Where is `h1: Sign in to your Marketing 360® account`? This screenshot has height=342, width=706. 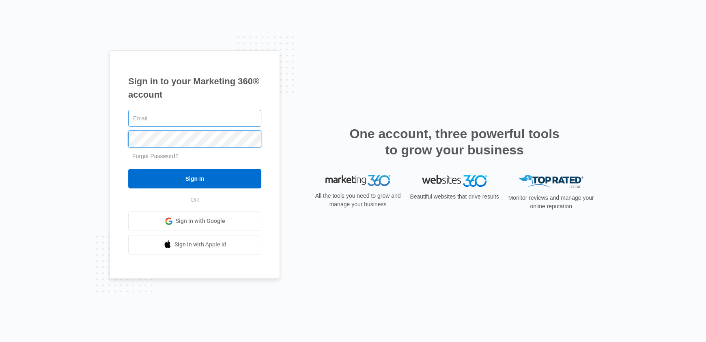
h1: Sign in to your Marketing 360® account is located at coordinates (195, 88).